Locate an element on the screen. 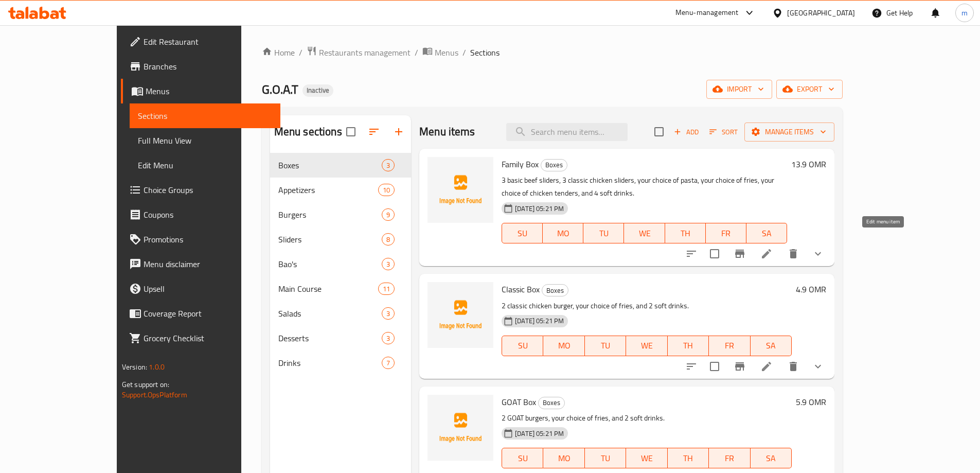  span: Select to update is located at coordinates (715, 366).